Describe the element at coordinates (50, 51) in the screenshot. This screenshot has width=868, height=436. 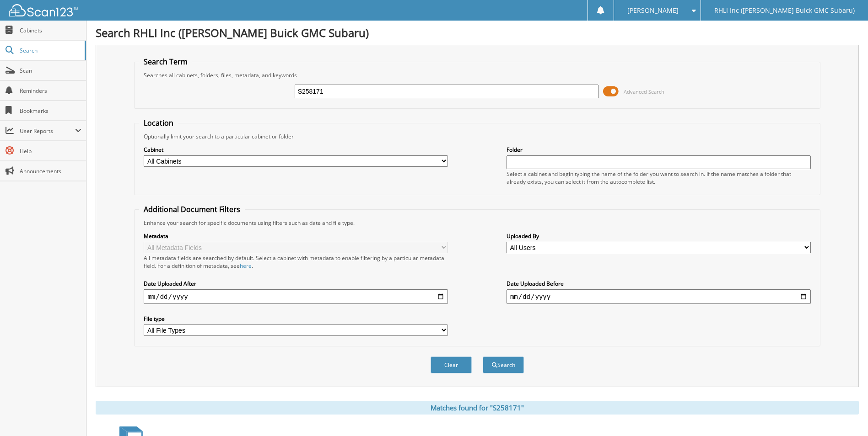
I see `span: Search` at that location.